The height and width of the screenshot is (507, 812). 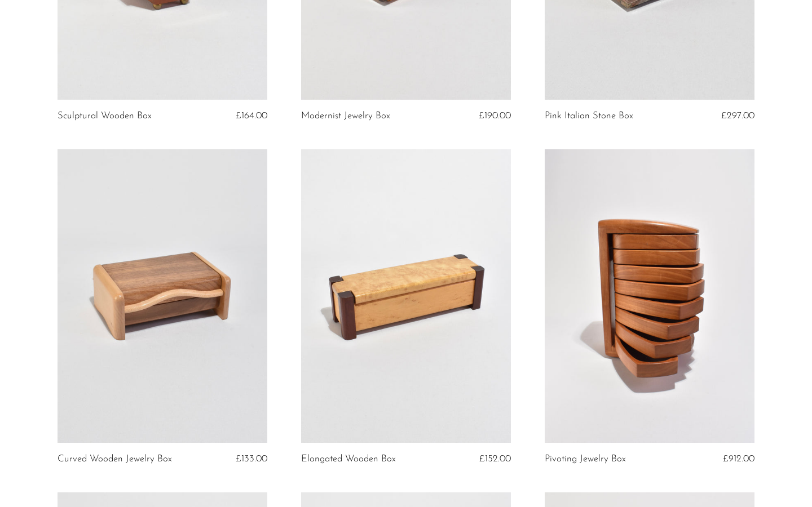 I want to click on a: Modernist Jewelry Box, so click(x=346, y=116).